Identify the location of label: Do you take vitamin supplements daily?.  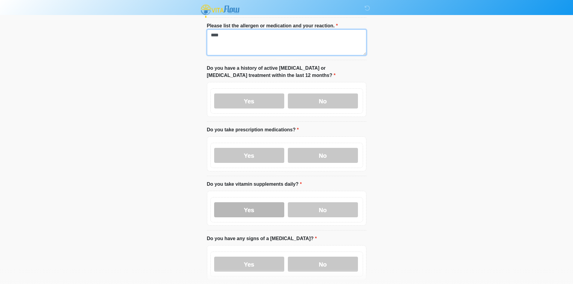
(254, 184).